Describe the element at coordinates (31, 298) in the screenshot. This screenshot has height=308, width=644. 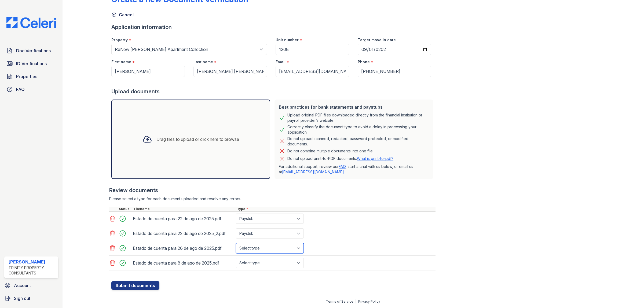
I see `button: Sign out` at that location.